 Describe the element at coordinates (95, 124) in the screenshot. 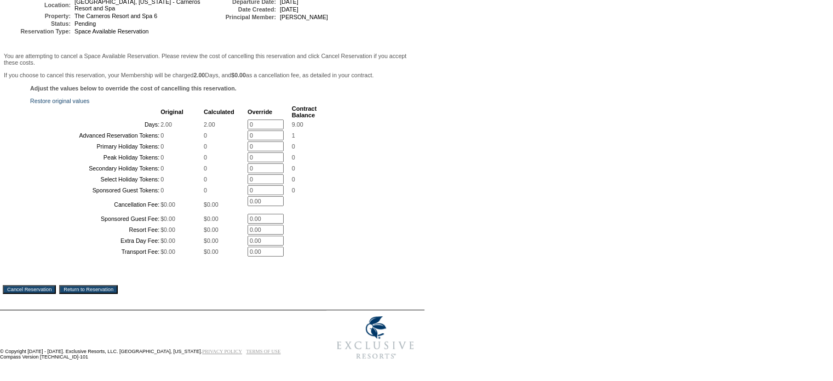

I see `td: Days:` at that location.